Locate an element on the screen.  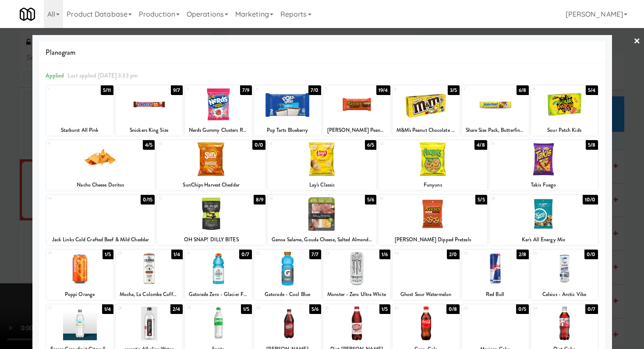
div: 227/7Gatorade - Cool Blue is located at coordinates (287, 275).